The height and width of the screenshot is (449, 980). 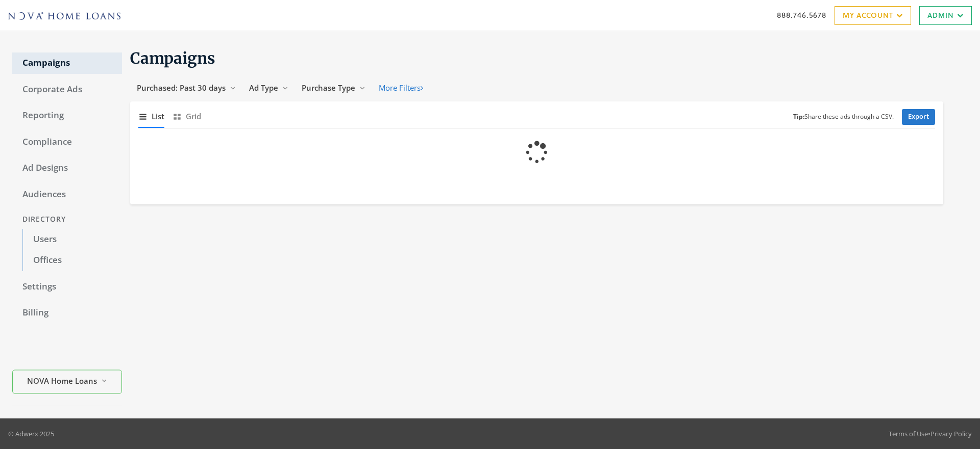 What do you see at coordinates (263, 87) in the screenshot?
I see `span: Ad Type` at bounding box center [263, 87].